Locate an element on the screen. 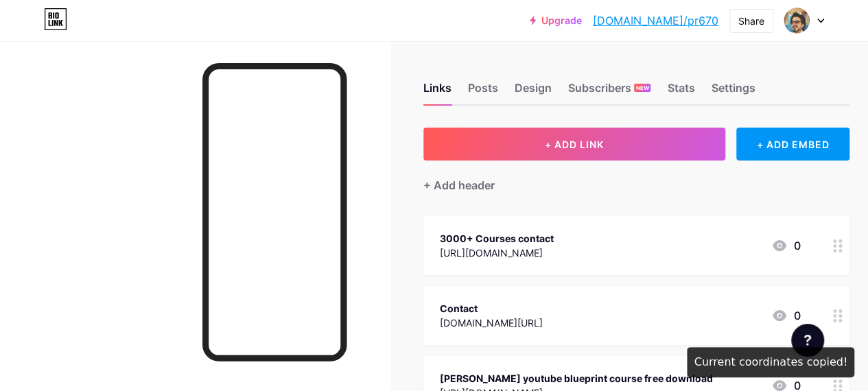  button: + ADD LINK is located at coordinates (575, 144).